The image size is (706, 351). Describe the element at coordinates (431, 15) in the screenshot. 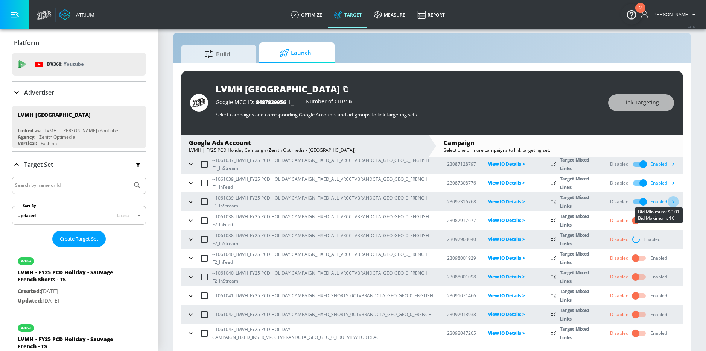

I see `a: Report` at that location.